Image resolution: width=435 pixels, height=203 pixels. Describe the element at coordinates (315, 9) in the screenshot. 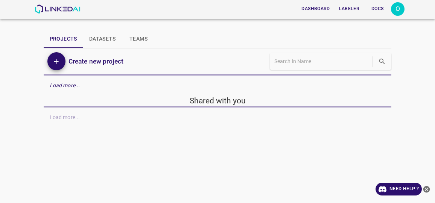

I see `a: Dashboard` at that location.